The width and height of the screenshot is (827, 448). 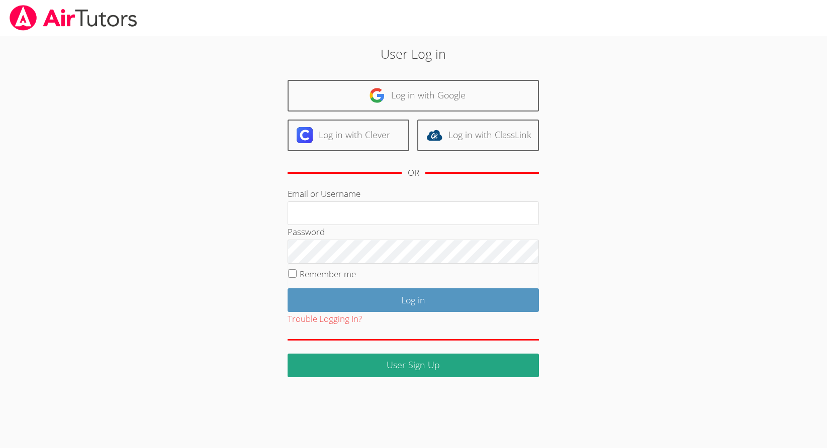 What do you see at coordinates (306, 232) in the screenshot?
I see `label: Password` at bounding box center [306, 232].